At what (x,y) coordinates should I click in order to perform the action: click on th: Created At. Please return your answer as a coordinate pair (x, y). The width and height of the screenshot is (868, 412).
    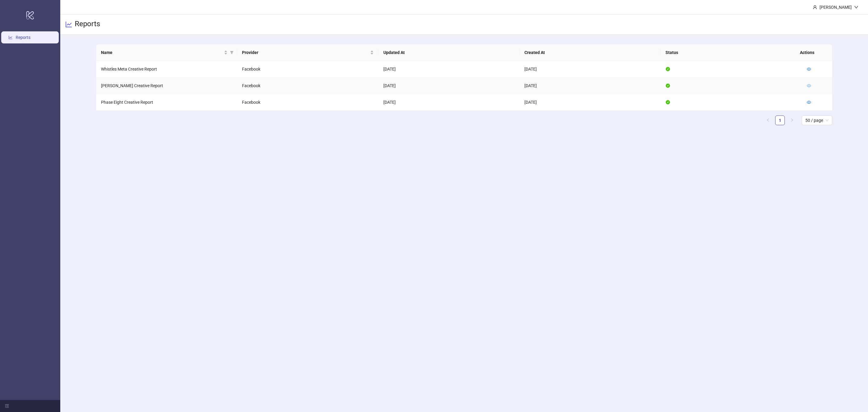
    Looking at the image, I should click on (590, 53).